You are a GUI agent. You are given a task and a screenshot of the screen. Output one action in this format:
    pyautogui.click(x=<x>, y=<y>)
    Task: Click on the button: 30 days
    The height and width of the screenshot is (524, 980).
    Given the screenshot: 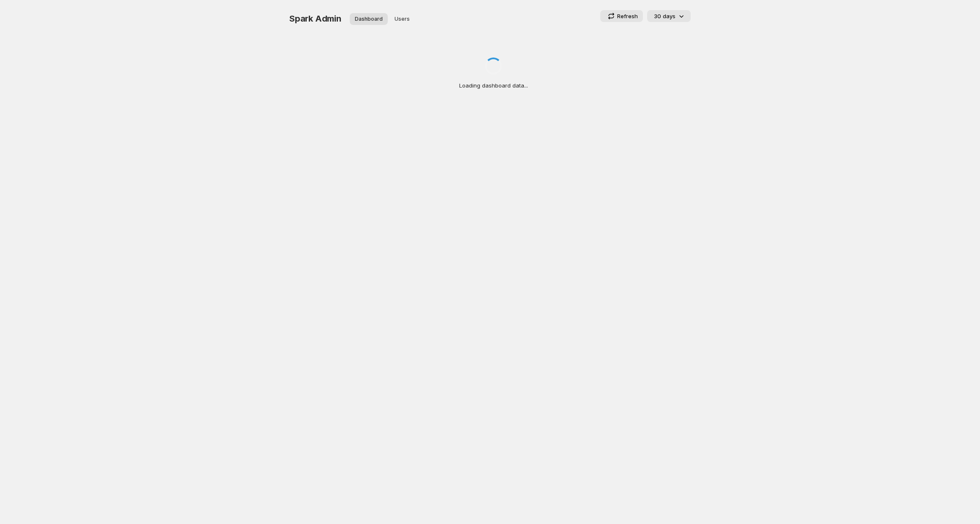 What is the action you would take?
    pyautogui.click(x=669, y=16)
    